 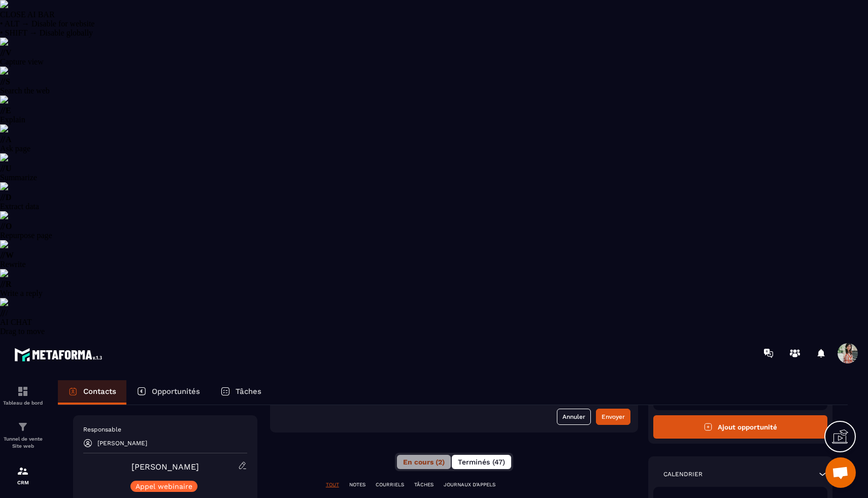 What do you see at coordinates (164, 486) in the screenshot?
I see `p: Appel webinaire` at bounding box center [164, 486].